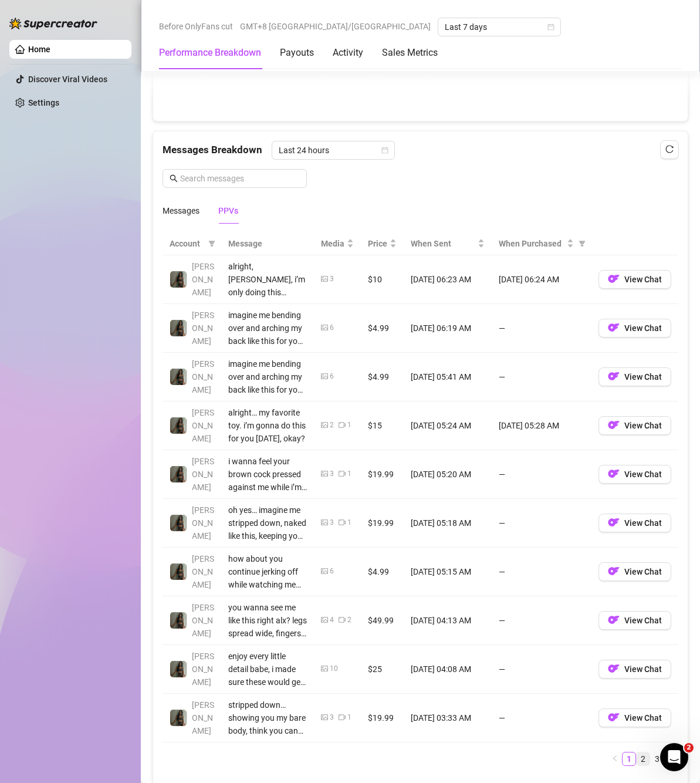 The image size is (700, 783). What do you see at coordinates (615, 759) in the screenshot?
I see `button: left` at bounding box center [615, 759].